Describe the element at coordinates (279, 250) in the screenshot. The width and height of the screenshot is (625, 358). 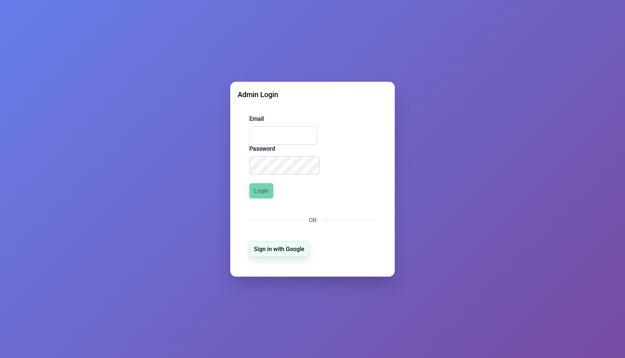
I see `span: Sign in with Google` at that location.